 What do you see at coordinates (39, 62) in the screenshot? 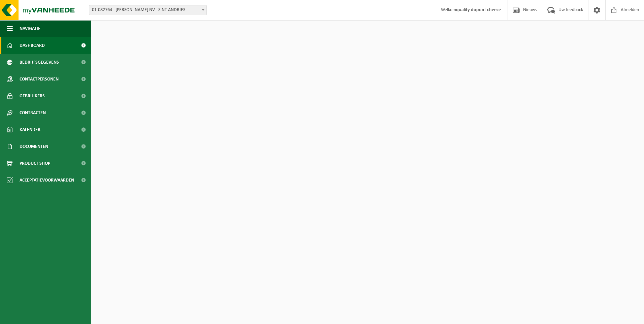
I see `span: Bedrijfsgegevens` at bounding box center [39, 62].